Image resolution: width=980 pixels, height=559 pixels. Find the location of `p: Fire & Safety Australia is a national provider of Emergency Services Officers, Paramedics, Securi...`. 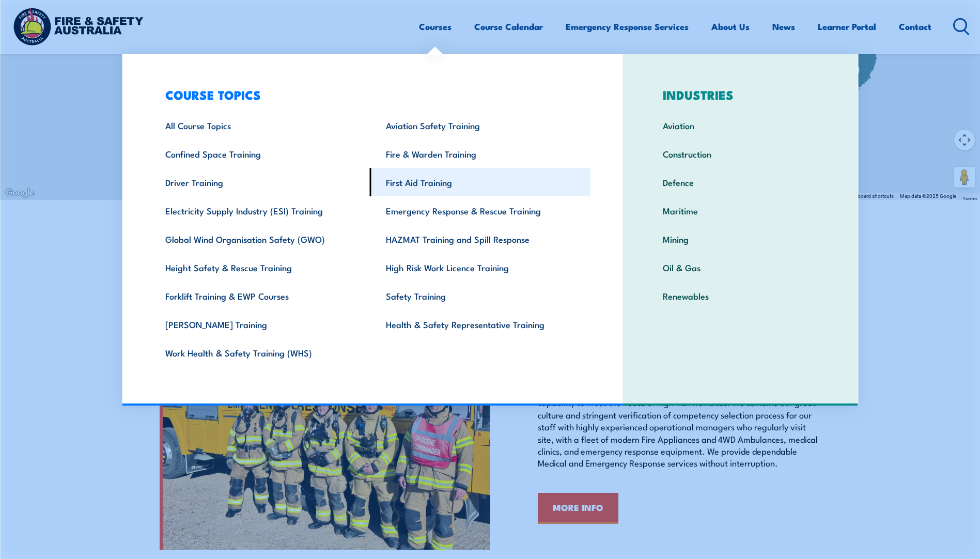

p: Fire & Safety Australia is a national provider of Emergency Services Officers, Paramedics, Securi... is located at coordinates (679, 420).